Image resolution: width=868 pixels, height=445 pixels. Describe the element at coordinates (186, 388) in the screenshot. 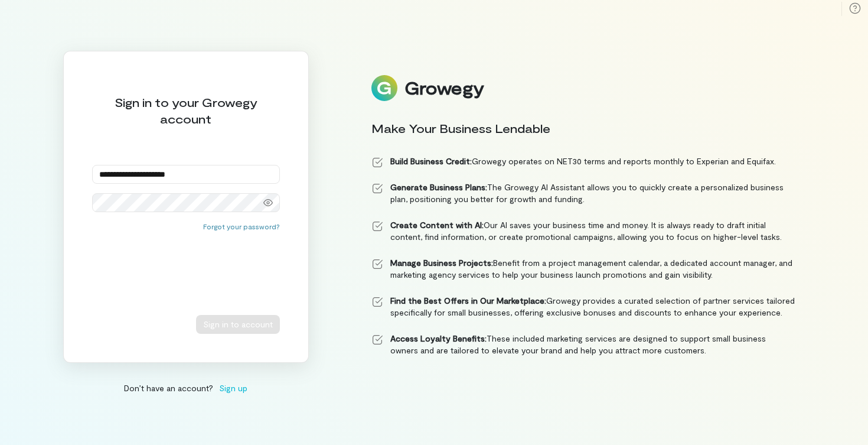

I see `div: Don’t have an account?` at that location.